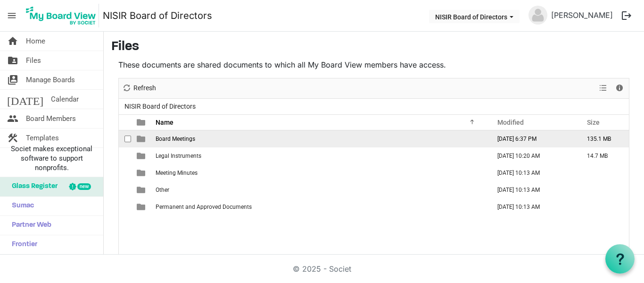  I want to click on td: Meeting Minutes is template cell column header Name, so click(320, 173).